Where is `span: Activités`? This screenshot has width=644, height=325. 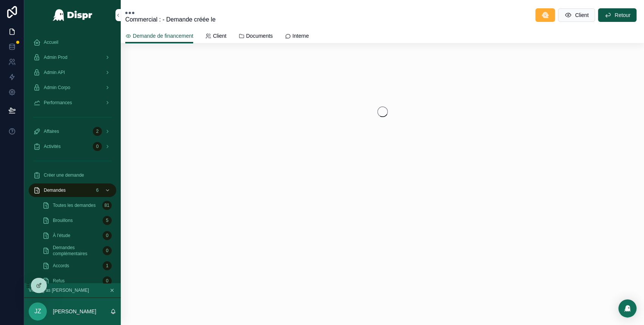 span: Activités is located at coordinates (52, 146).